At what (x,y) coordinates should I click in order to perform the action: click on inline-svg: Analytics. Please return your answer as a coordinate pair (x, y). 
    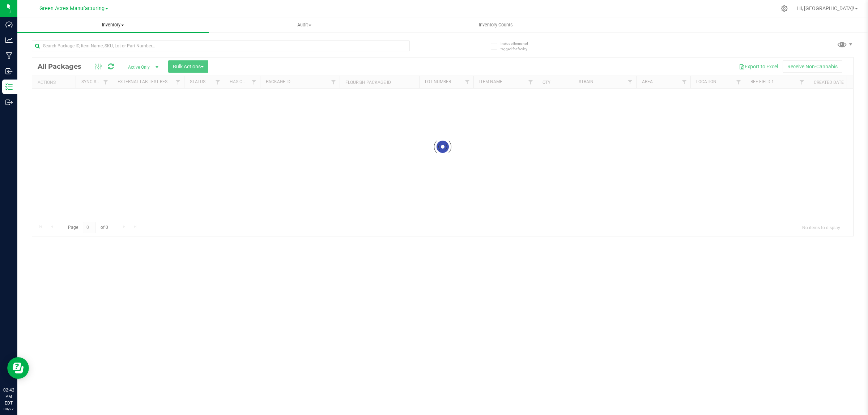
    Looking at the image, I should click on (9, 40).